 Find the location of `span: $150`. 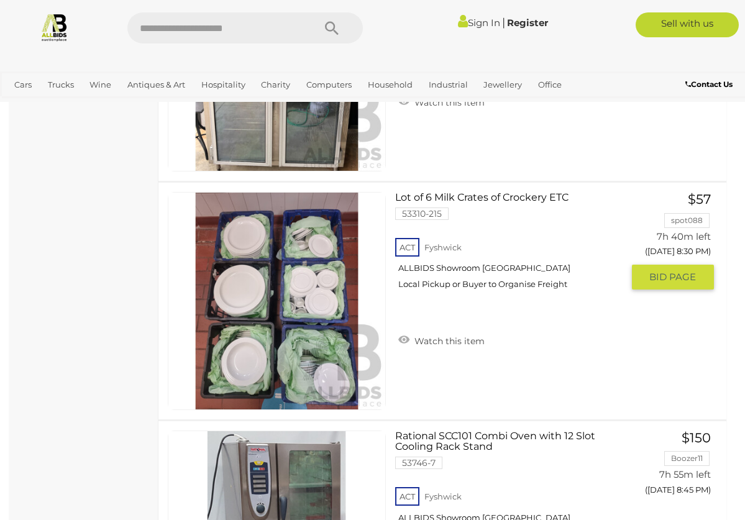

span: $150 is located at coordinates (696, 437).